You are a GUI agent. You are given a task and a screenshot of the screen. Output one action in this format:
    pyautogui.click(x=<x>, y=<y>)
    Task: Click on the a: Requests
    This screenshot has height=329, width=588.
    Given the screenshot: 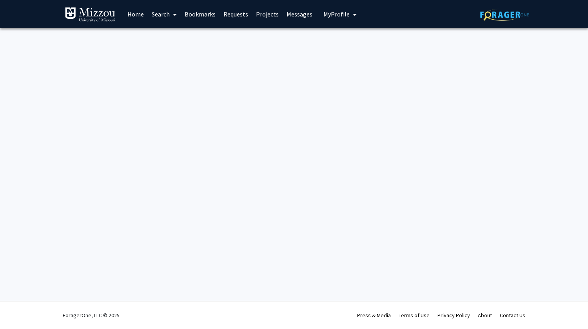 What is the action you would take?
    pyautogui.click(x=236, y=14)
    